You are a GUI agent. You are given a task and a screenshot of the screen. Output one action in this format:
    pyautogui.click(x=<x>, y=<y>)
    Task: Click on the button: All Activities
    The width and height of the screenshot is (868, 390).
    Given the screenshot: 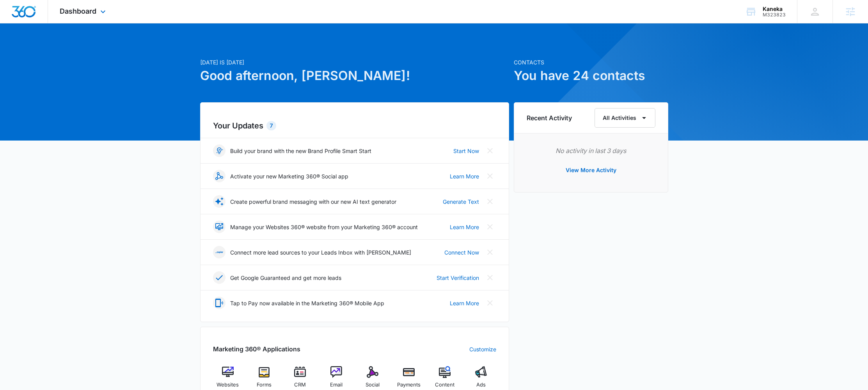 What is the action you would take?
    pyautogui.click(x=625, y=118)
    